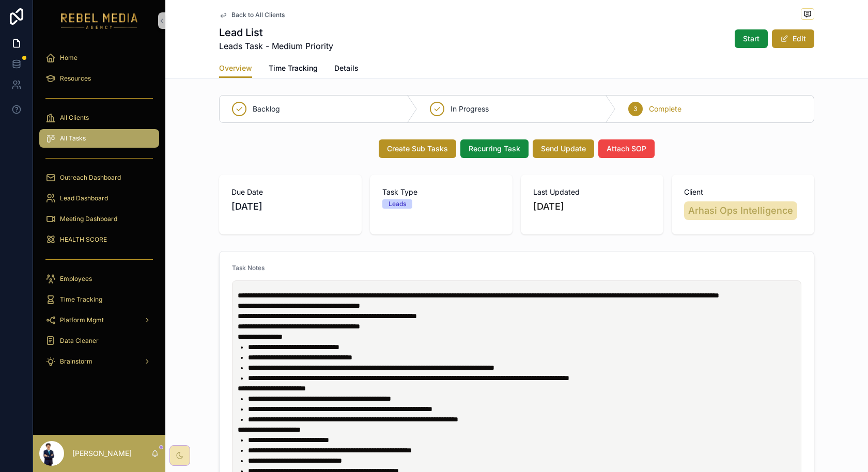 This screenshot has width=868, height=472. I want to click on a: Data Cleaner, so click(99, 341).